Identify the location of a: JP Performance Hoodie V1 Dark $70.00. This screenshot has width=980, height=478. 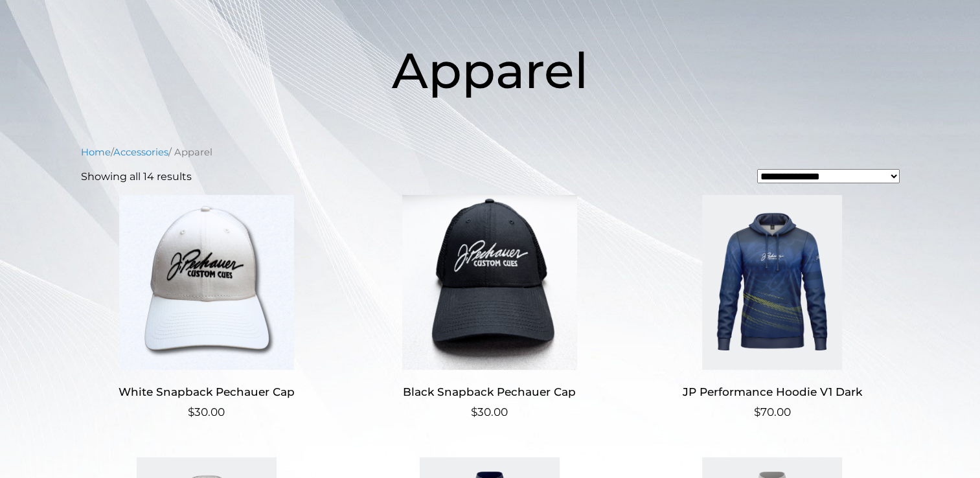
(772, 307).